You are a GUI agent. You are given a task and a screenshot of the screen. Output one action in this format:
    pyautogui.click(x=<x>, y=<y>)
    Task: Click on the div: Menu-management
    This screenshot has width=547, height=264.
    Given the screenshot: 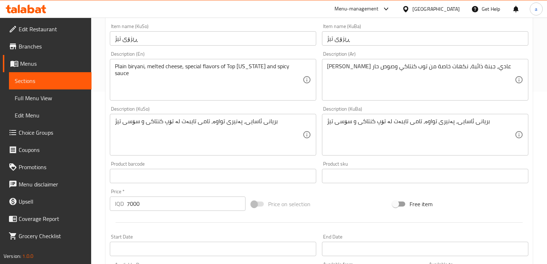 What is the action you would take?
    pyautogui.click(x=356, y=9)
    